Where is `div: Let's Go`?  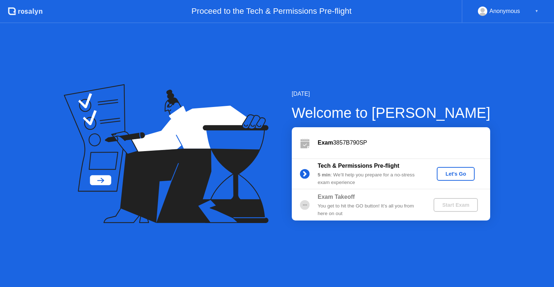
div: Let's Go is located at coordinates (456, 174).